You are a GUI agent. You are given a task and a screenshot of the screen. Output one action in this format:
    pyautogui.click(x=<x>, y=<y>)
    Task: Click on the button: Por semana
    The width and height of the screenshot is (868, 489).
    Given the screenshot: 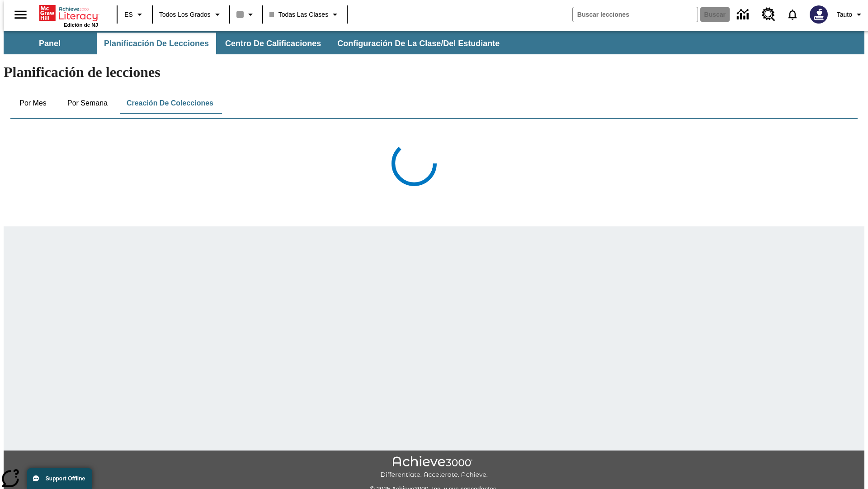 What is the action you would take?
    pyautogui.click(x=87, y=103)
    